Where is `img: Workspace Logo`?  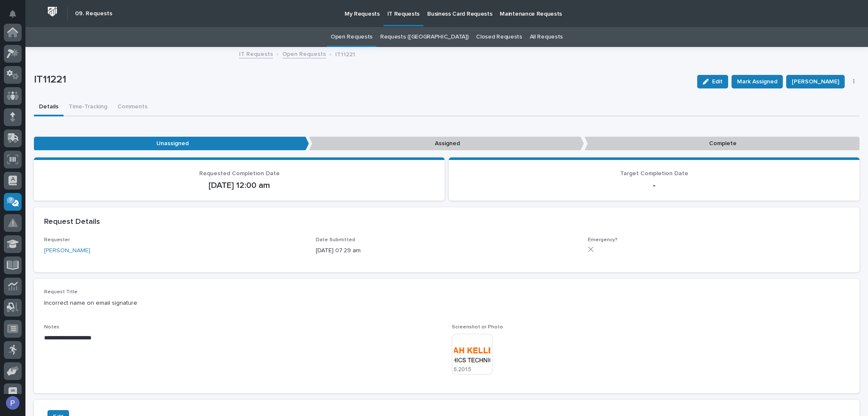
img: Workspace Logo is located at coordinates (52, 12).